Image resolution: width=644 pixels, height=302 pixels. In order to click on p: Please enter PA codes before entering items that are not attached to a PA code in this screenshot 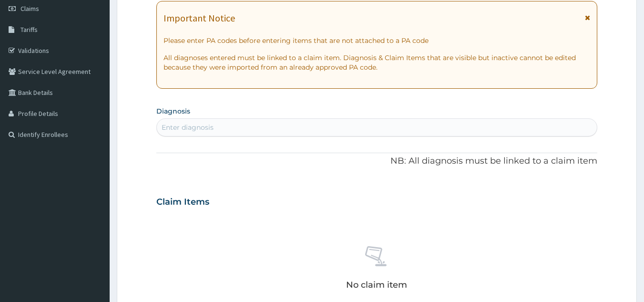, I will do `click(377, 41)`.